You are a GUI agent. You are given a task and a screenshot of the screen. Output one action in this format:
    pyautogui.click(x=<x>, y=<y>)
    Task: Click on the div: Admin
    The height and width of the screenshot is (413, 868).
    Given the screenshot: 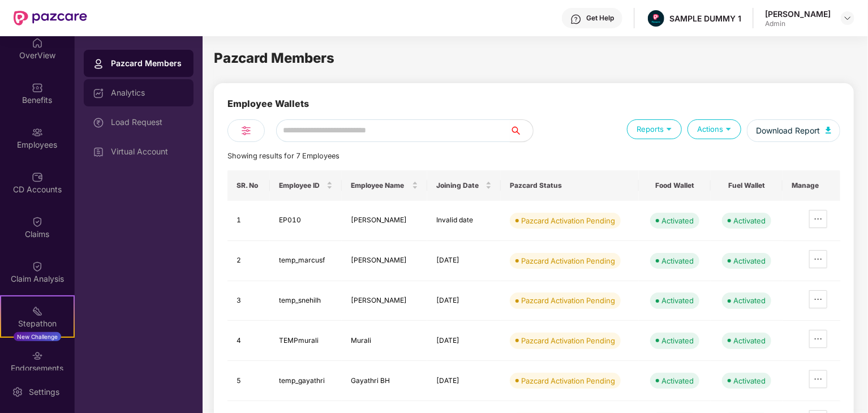 What is the action you would take?
    pyautogui.click(x=798, y=24)
    